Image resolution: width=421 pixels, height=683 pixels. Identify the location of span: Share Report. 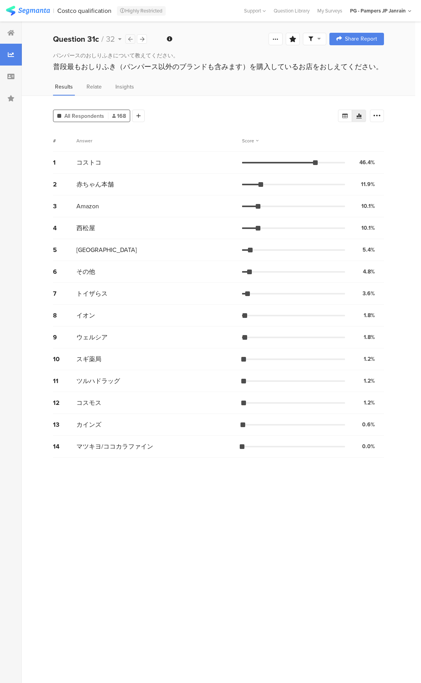
(361, 39).